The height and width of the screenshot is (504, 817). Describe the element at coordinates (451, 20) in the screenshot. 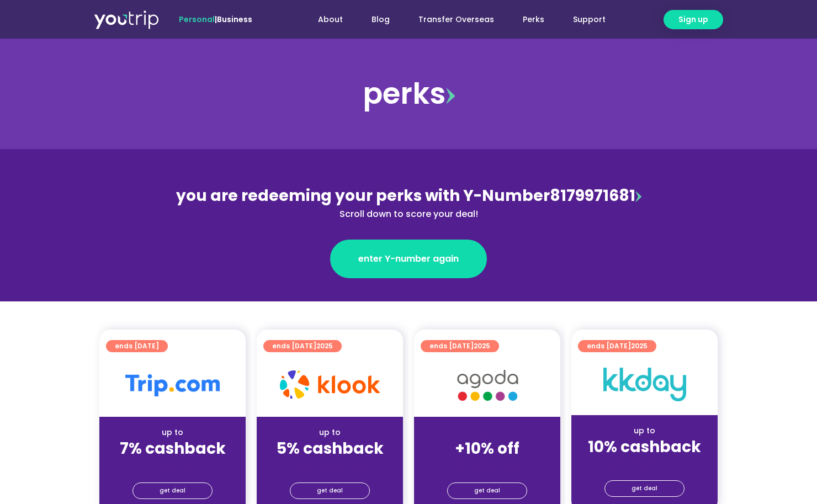

I see `nav: Menu` at that location.